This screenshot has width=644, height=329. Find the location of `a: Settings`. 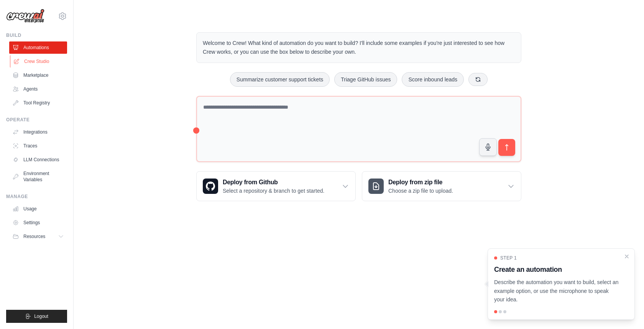

a: Settings is located at coordinates (38, 223).